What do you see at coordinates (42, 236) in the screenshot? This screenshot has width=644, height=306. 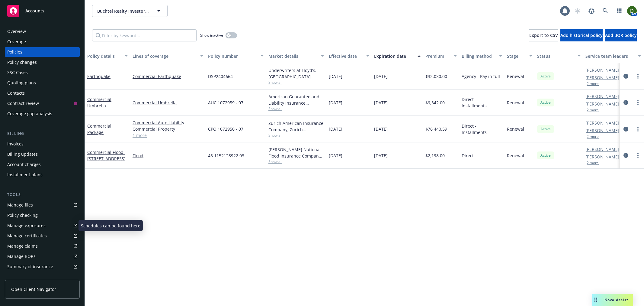 I see `a: Manage certificates` at bounding box center [42, 236].